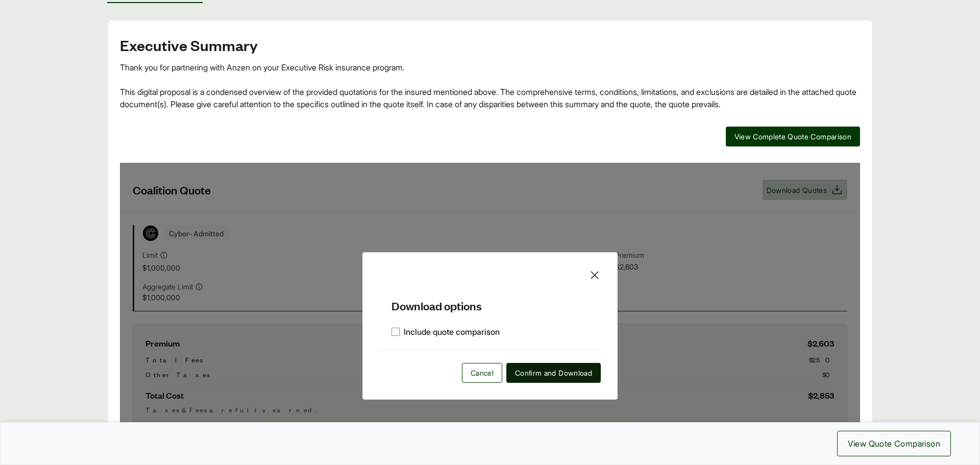 Image resolution: width=980 pixels, height=465 pixels. Describe the element at coordinates (481, 372) in the screenshot. I see `button: Cancel` at that location.